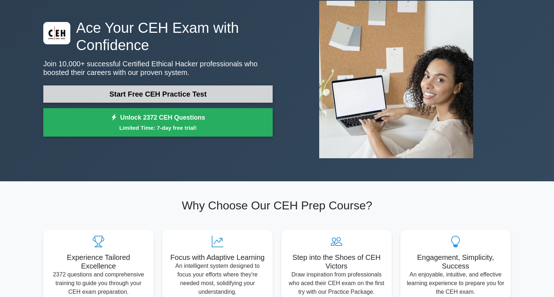 The width and height of the screenshot is (554, 297). Describe the element at coordinates (158, 94) in the screenshot. I see `a: Start Free CEH Practice Test` at that location.